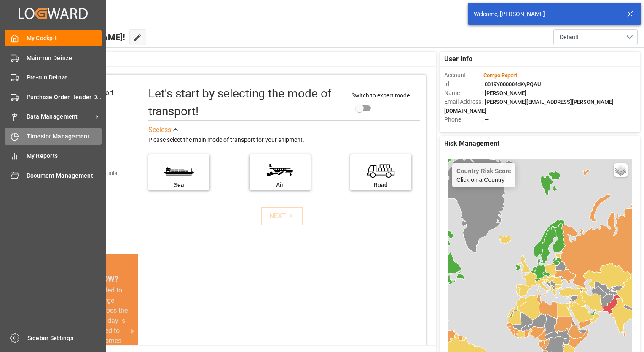 This screenshot has width=644, height=352. Describe the element at coordinates (595, 37) in the screenshot. I see `button: open menu` at that location.